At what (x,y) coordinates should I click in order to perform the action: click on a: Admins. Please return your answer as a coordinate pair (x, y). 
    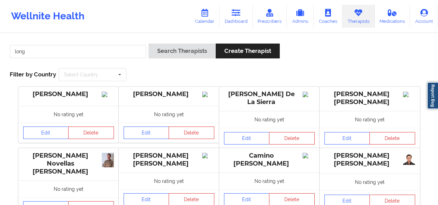
    Looking at the image, I should click on (300, 16).